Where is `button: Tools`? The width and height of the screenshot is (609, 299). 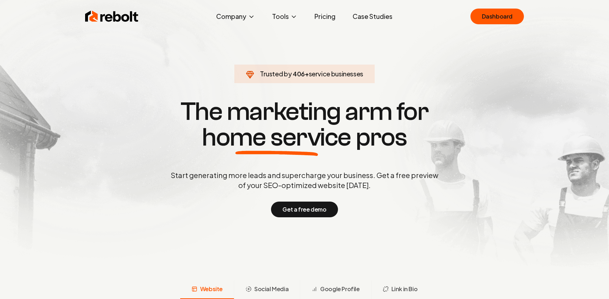 button: Tools is located at coordinates (285, 16).